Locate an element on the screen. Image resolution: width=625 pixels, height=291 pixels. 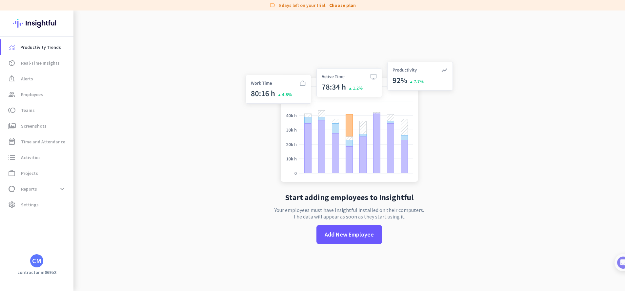
i: settings is located at coordinates (12, 205).